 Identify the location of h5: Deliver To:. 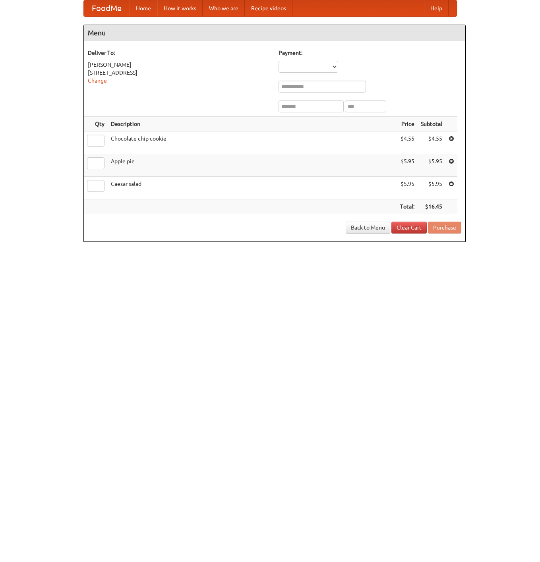
(179, 53).